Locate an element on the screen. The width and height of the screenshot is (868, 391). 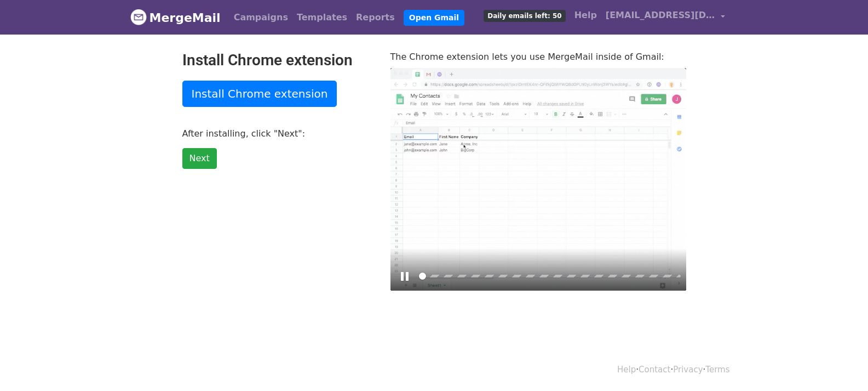
input: Seek is located at coordinates (550, 276).